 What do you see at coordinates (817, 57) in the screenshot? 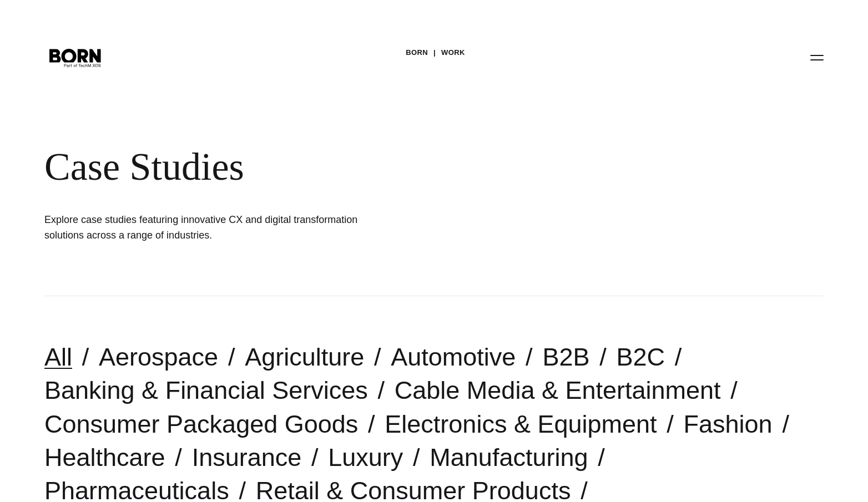
I see `button: Open` at bounding box center [817, 57].